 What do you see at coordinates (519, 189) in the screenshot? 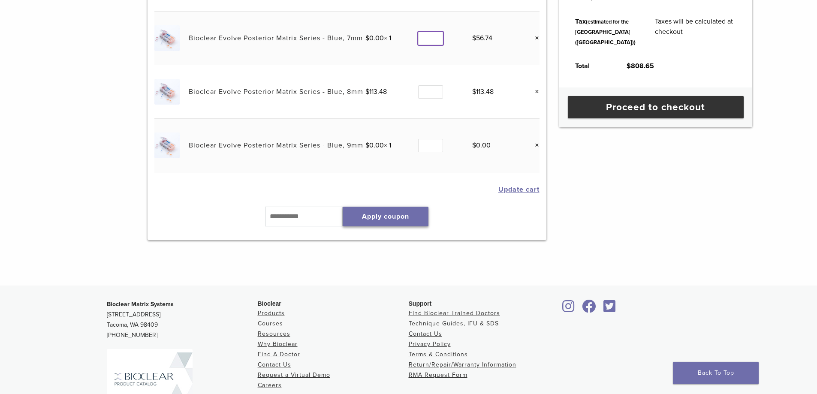
I see `button: Update cart` at bounding box center [519, 189].